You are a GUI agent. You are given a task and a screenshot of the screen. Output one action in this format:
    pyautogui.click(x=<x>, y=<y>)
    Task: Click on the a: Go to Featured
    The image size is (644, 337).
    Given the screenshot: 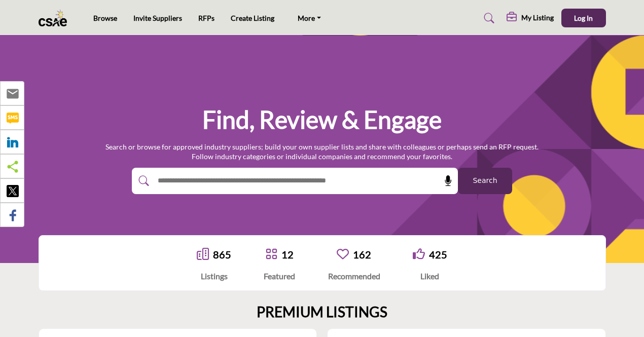 What is the action you would take?
    pyautogui.click(x=271, y=255)
    